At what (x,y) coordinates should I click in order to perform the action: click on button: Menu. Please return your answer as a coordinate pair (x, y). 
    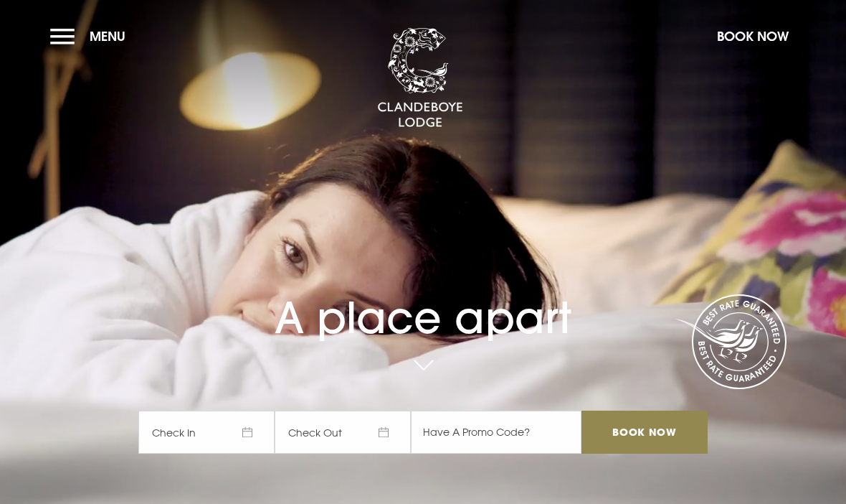
    Looking at the image, I should click on (91, 36).